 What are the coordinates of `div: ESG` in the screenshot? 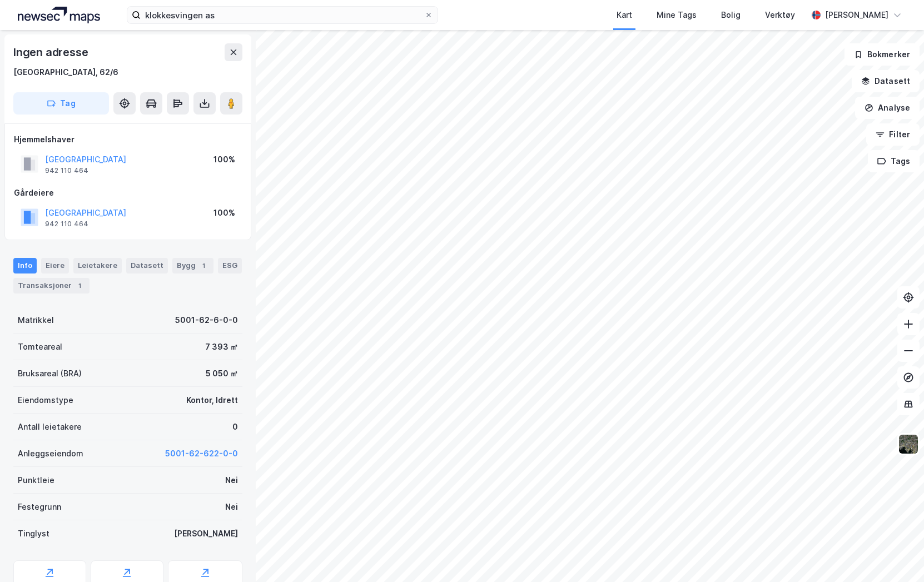 It's located at (230, 266).